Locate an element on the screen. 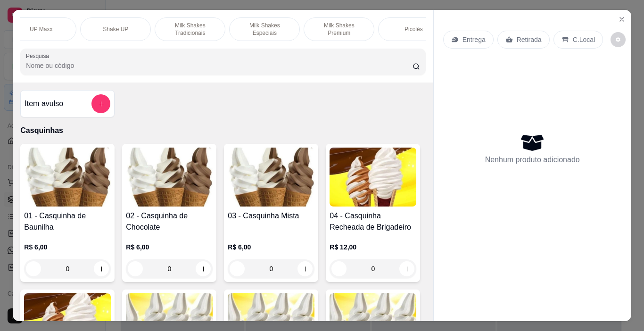  p: Casquinhas is located at coordinates (223, 131).